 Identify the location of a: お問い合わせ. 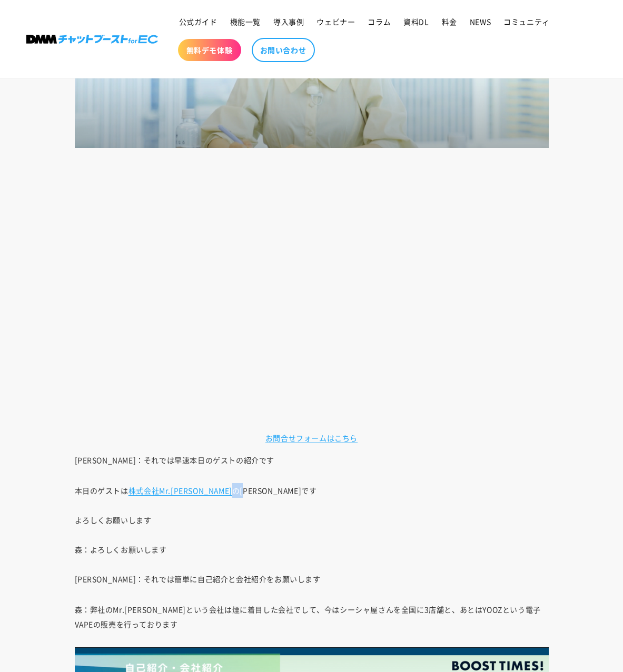
(283, 50).